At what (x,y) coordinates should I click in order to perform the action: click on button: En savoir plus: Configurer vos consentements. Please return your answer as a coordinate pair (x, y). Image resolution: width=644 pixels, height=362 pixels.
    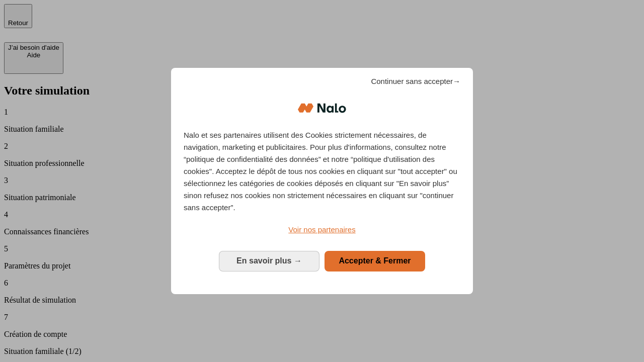
    Looking at the image, I should click on (270, 261).